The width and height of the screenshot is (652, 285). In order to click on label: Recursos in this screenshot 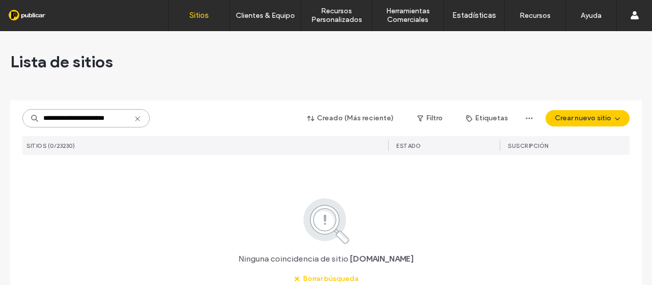, I will do `click(535, 15)`.